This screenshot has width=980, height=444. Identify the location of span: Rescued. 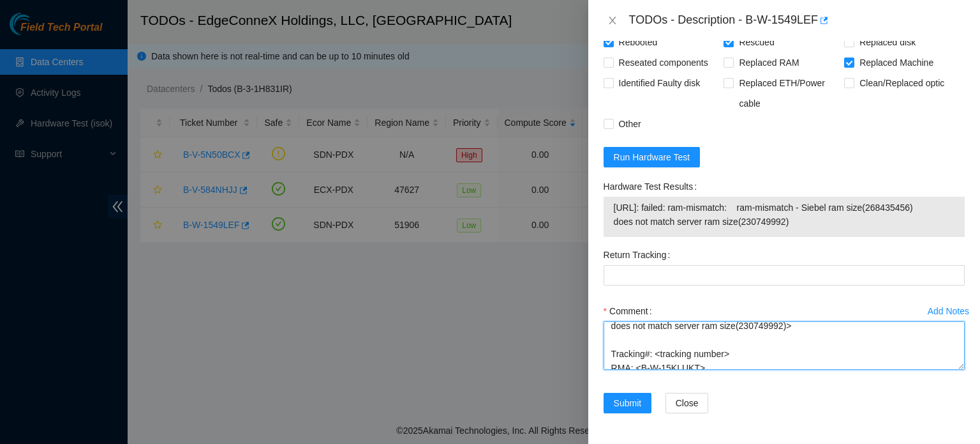
(756, 42).